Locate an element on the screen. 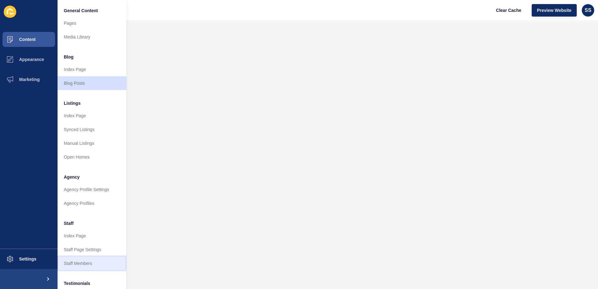 This screenshot has width=598, height=289. span: Testimonials is located at coordinates (77, 283).